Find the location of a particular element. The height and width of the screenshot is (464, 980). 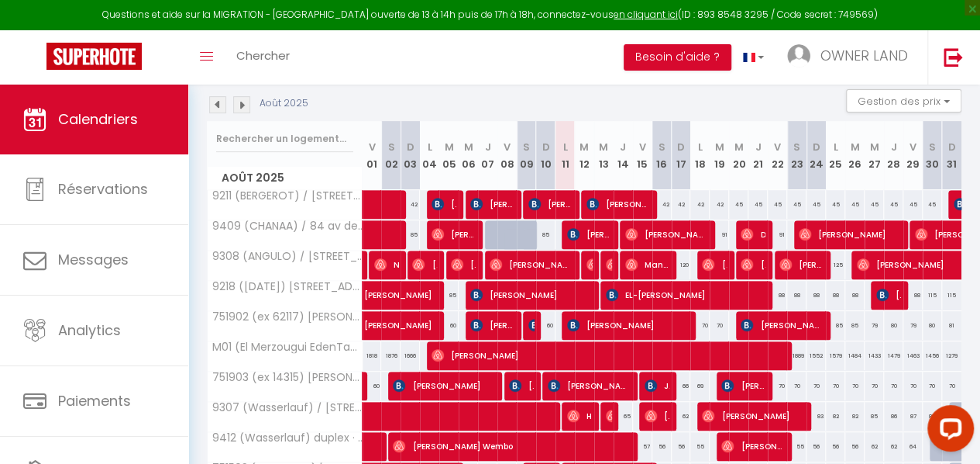

div: 125 is located at coordinates (835, 265).